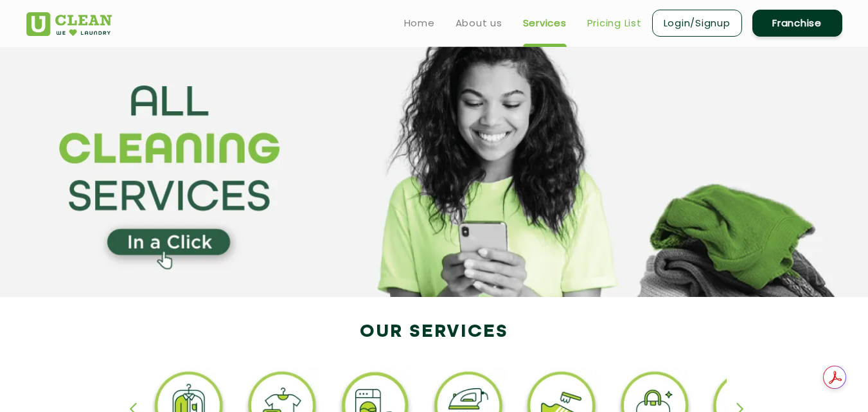 This screenshot has height=412, width=868. I want to click on img: UClean Laundry and Dry Cleaning, so click(69, 23).